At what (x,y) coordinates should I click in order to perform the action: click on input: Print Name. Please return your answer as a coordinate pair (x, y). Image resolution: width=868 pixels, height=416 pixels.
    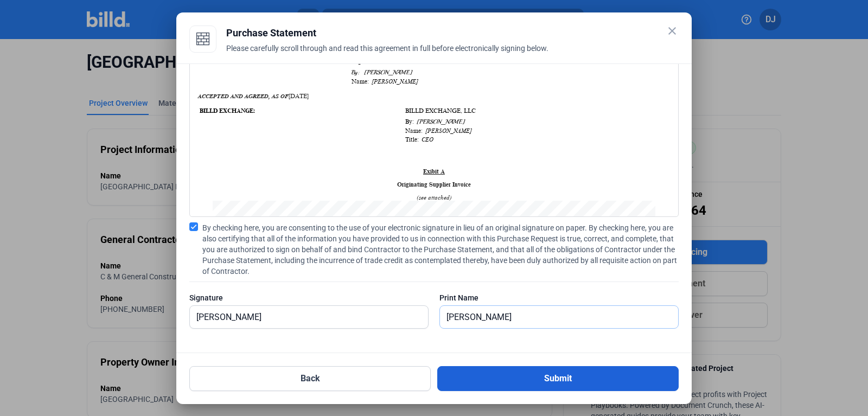
    Looking at the image, I should click on (559, 317).